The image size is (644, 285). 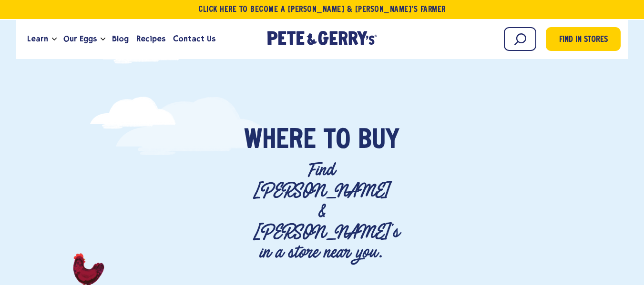 What do you see at coordinates (80, 38) in the screenshot?
I see `span: Our Eggs` at bounding box center [80, 38].